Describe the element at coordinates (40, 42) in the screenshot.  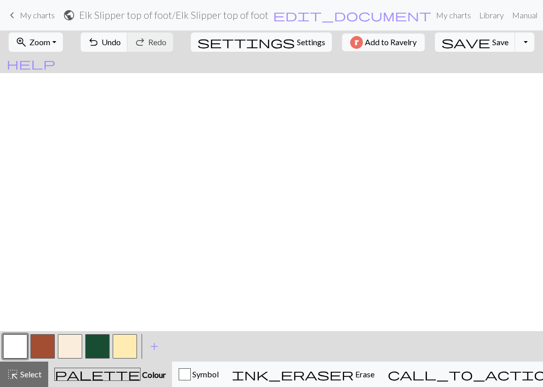
I see `span: Zoom` at that location.